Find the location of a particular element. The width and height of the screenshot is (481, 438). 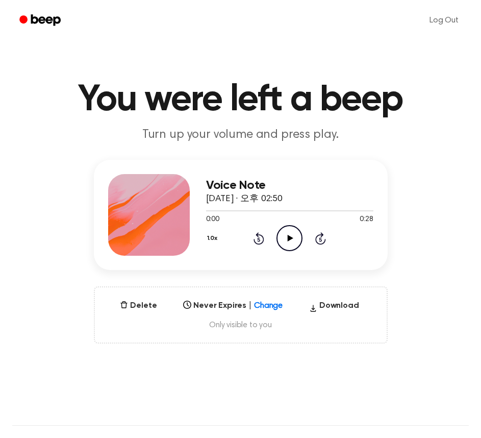

a: Log Out is located at coordinates (444, 20).